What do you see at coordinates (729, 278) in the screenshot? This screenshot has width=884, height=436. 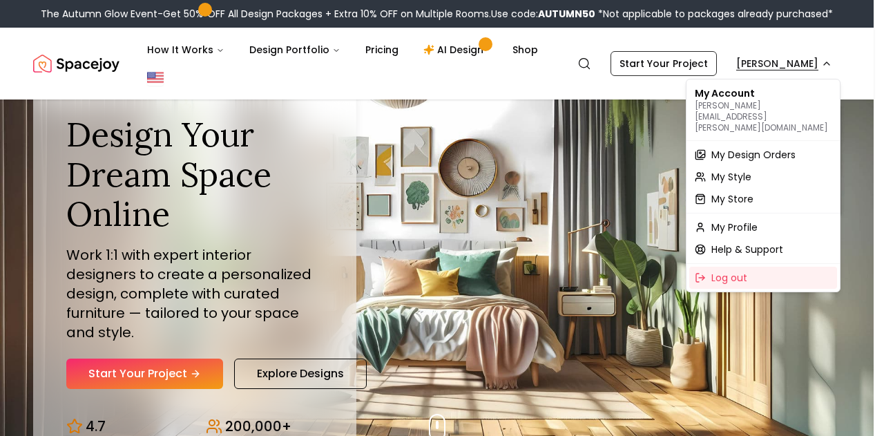 I see `span: Log out` at bounding box center [729, 278].